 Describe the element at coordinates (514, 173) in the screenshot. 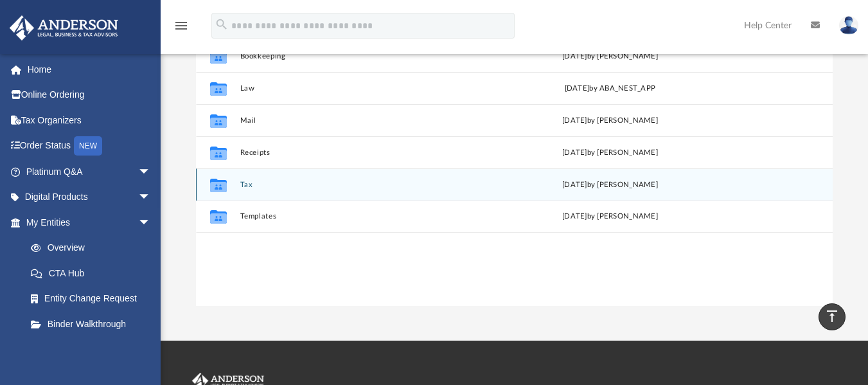

I see `div: grid` at that location.